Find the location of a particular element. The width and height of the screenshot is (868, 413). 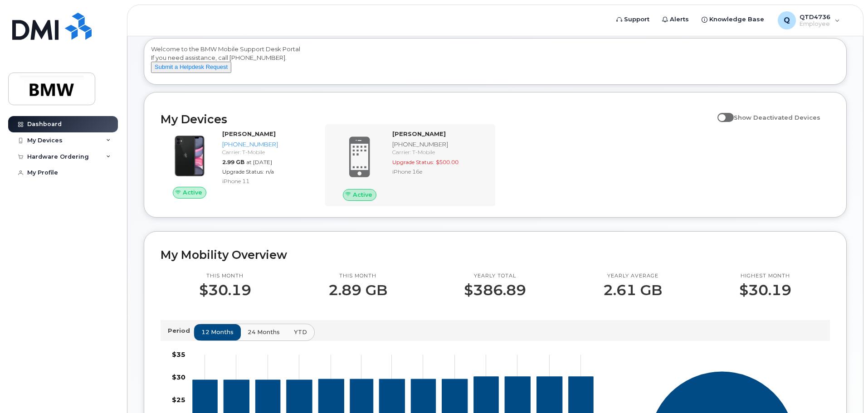

span: Show Deactivated Devices is located at coordinates (777, 117).